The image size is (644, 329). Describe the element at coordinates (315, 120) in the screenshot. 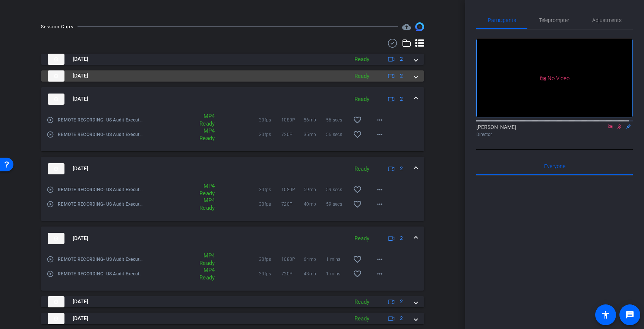

I see `span: 56mb` at that location.